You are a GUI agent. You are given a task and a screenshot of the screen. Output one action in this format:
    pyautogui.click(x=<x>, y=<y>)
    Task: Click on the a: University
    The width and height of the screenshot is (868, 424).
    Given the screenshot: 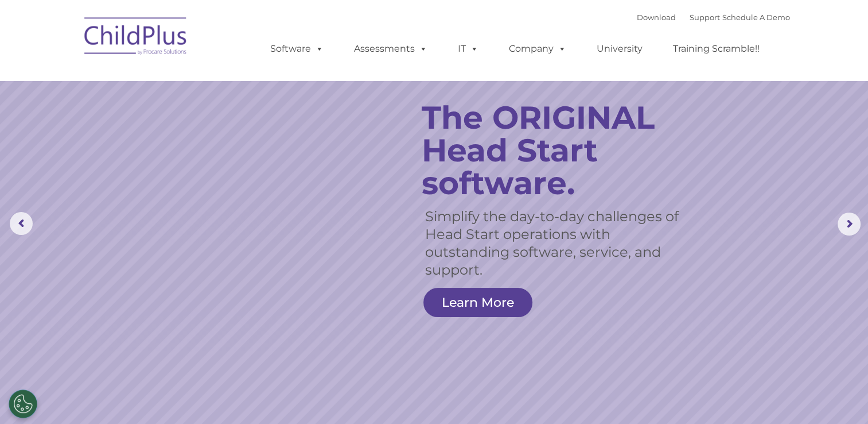 What is the action you would take?
    pyautogui.click(x=619, y=49)
    